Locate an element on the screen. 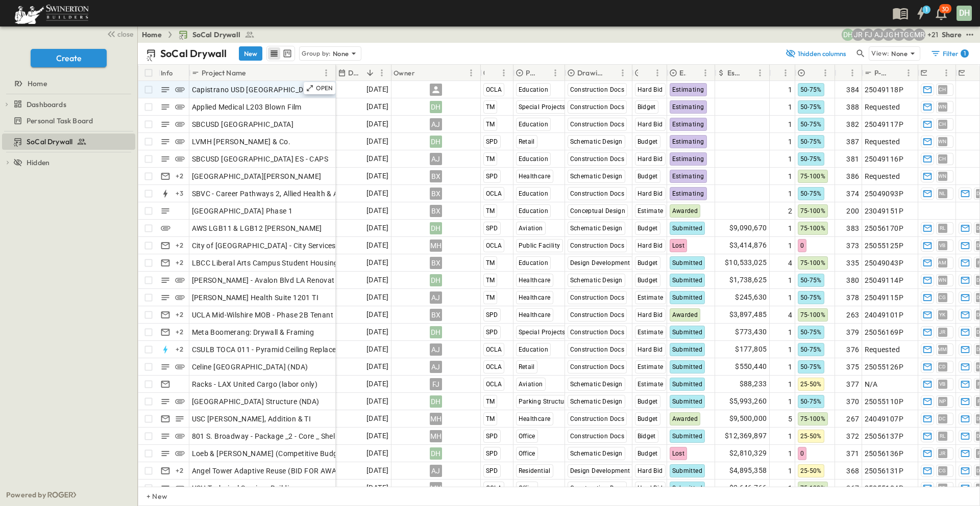 Image resolution: width=980 pixels, height=506 pixels. div: Jorge Garcia (jorgarcia@swinerton.com) is located at coordinates (888, 35).